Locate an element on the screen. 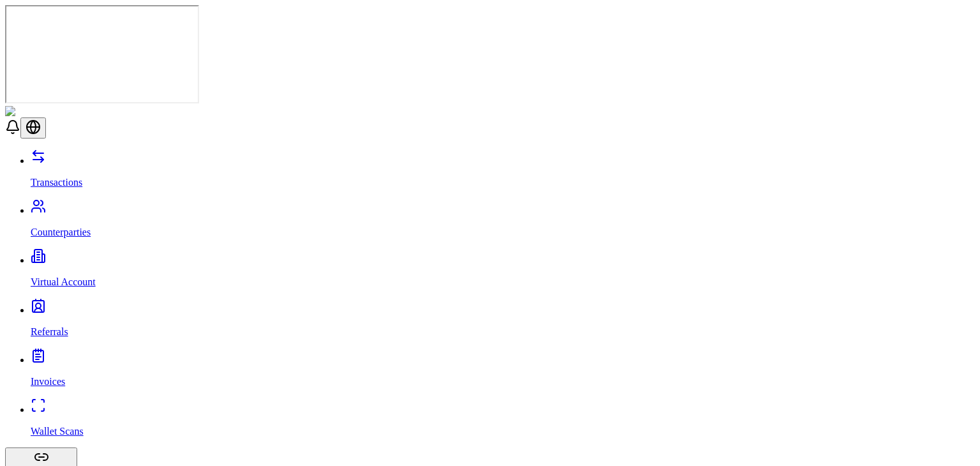  p: Referrals is located at coordinates (503, 332).